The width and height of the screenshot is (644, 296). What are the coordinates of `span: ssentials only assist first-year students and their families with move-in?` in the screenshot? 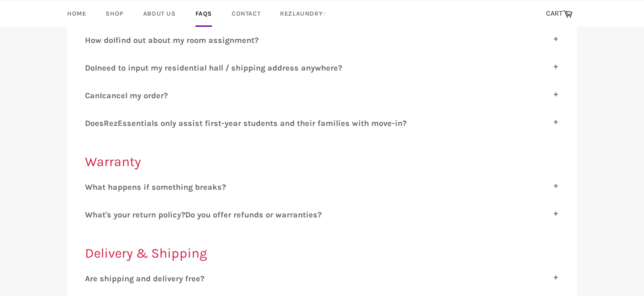 It's located at (264, 124).